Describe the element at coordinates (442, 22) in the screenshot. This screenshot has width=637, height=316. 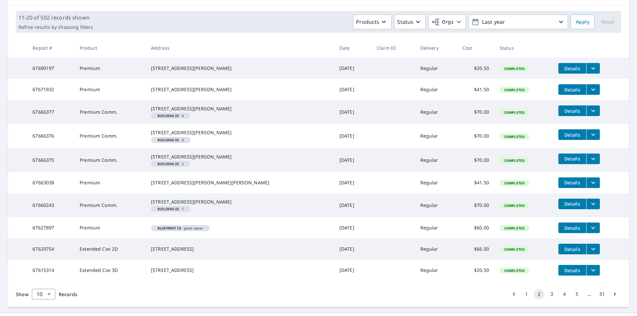
I see `span: Orgs` at that location.